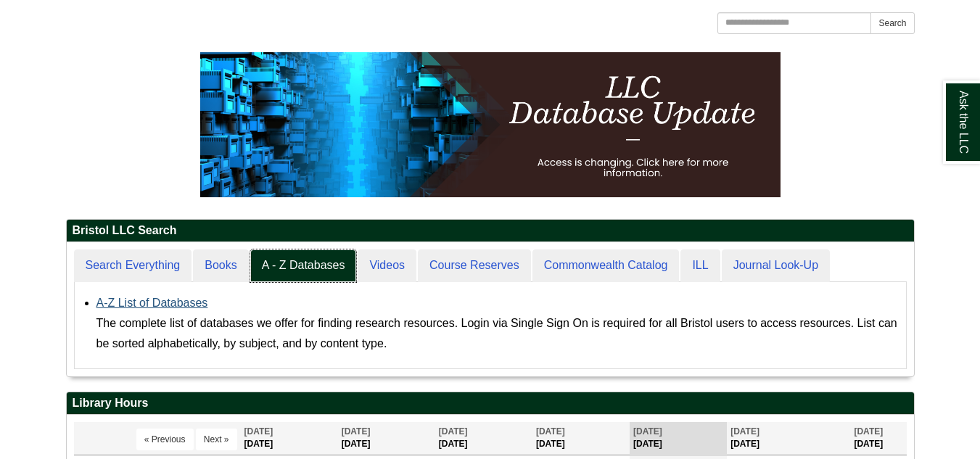 Image resolution: width=980 pixels, height=459 pixels. Describe the element at coordinates (490, 125) in the screenshot. I see `img: HTML tutorial` at that location.